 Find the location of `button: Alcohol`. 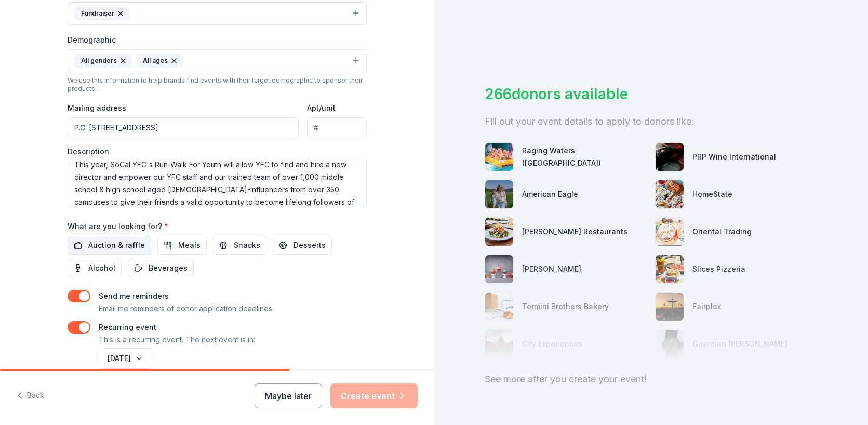

button: Alcohol is located at coordinates (95, 268).